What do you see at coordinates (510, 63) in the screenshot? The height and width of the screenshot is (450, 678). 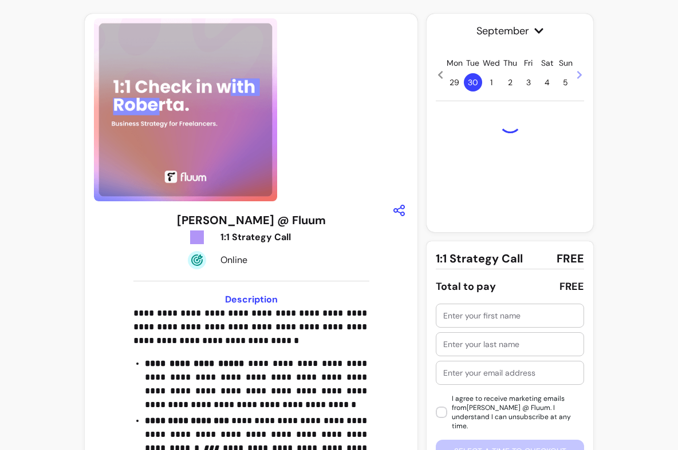 I see `p: Thu` at bounding box center [510, 63].